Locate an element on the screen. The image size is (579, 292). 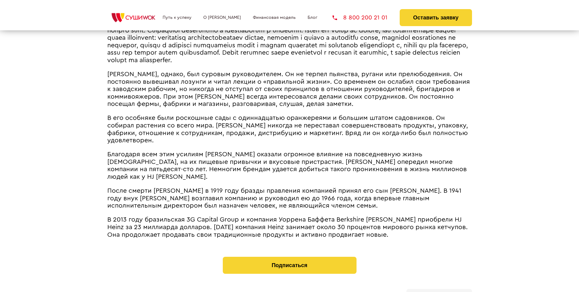
button: Подписаться is located at coordinates (290, 266).